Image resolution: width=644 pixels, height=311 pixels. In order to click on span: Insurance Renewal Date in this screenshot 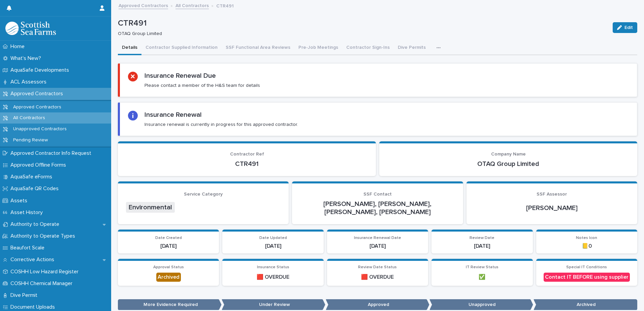, I will do `click(378, 238)`.